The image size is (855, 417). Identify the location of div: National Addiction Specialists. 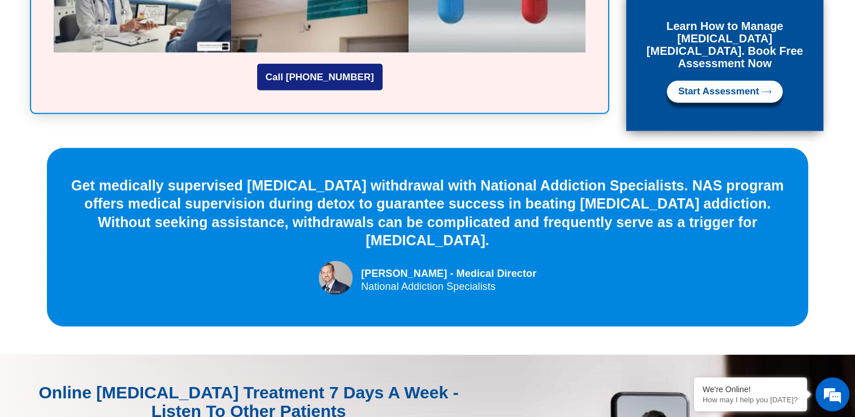
(449, 287).